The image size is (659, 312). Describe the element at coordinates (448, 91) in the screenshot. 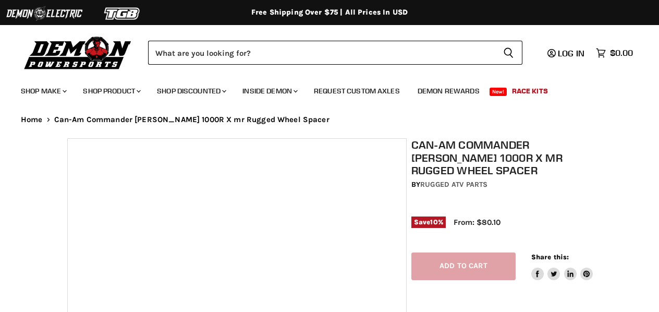

I see `a: Demon Rewards` at that location.